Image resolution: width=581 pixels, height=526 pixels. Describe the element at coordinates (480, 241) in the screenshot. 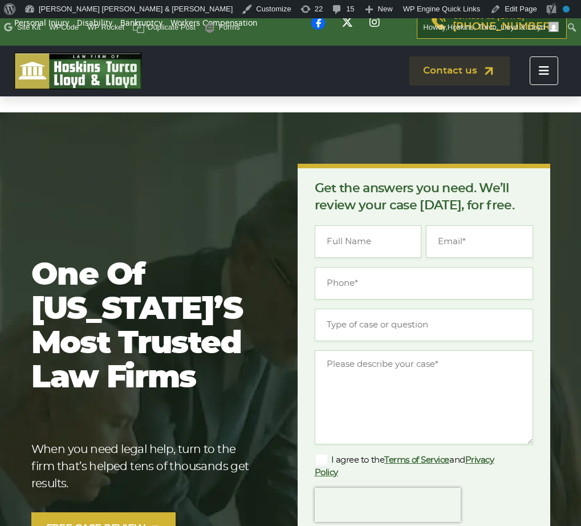

I see `input: Email*` at that location.